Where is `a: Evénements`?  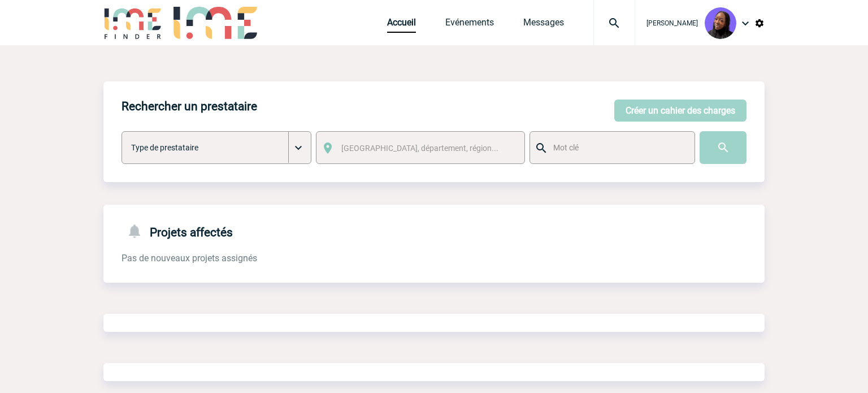
a: Evénements is located at coordinates (470, 25).